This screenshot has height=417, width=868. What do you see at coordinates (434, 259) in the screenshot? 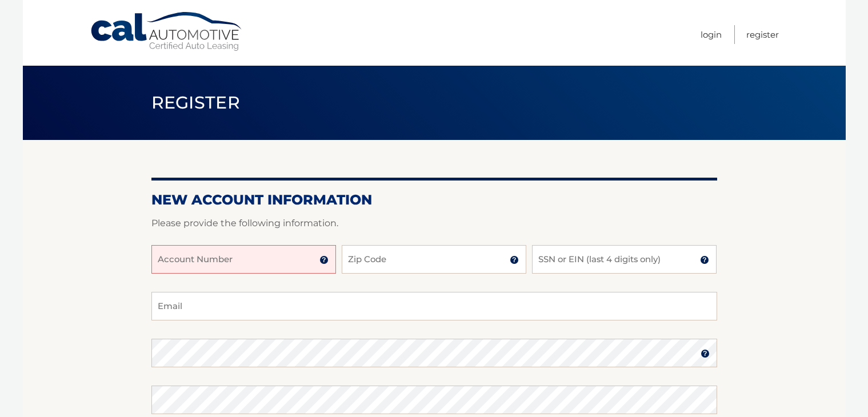
I see `input: Zip Code` at bounding box center [434, 259].